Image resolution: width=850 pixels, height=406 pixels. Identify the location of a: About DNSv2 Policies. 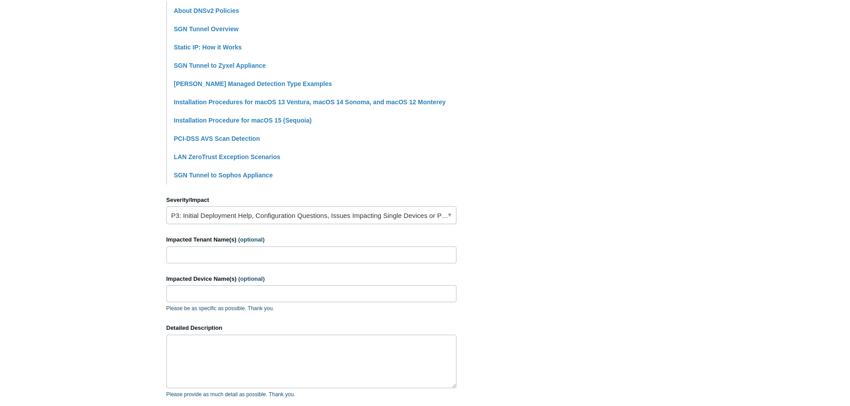
(207, 11).